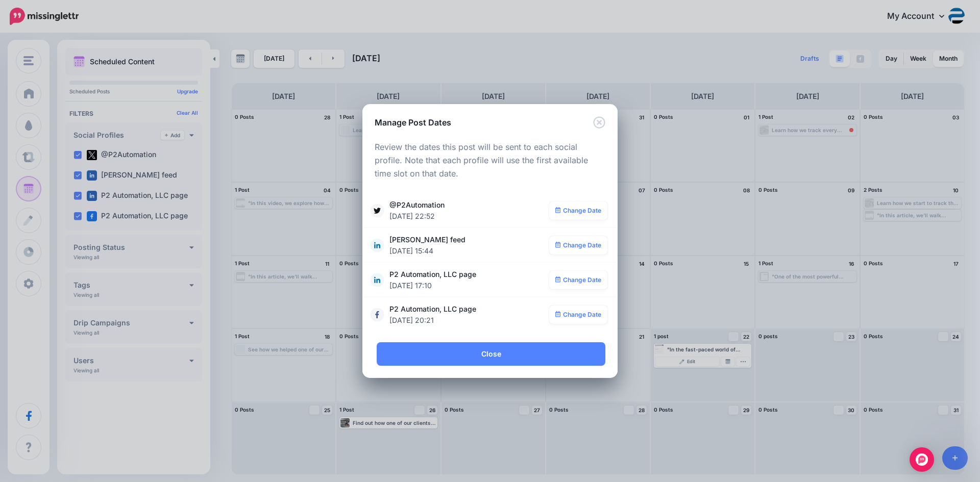 This screenshot has height=482, width=980. I want to click on div: Open Intercom Messenger, so click(922, 460).